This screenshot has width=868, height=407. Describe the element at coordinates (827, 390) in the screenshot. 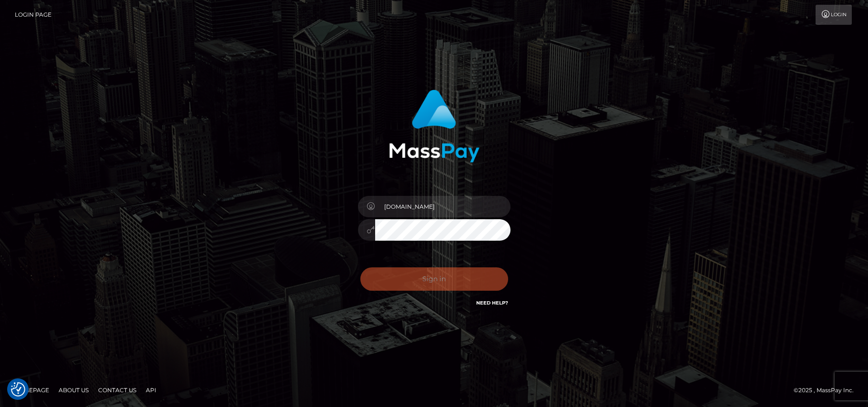

I see `div: © 2025 , MassPay Inc.` at that location.